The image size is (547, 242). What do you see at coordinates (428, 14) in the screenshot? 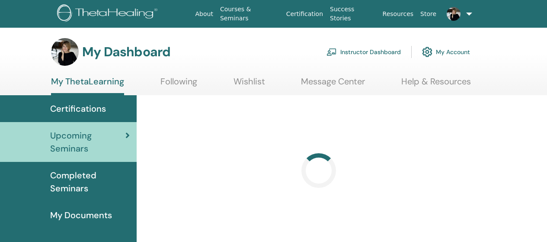
I see `a: Store` at bounding box center [428, 14].